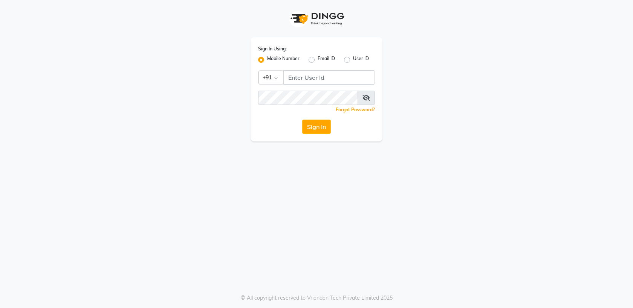 Image resolution: width=633 pixels, height=308 pixels. Describe the element at coordinates (316, 127) in the screenshot. I see `button: Sign In` at that location.